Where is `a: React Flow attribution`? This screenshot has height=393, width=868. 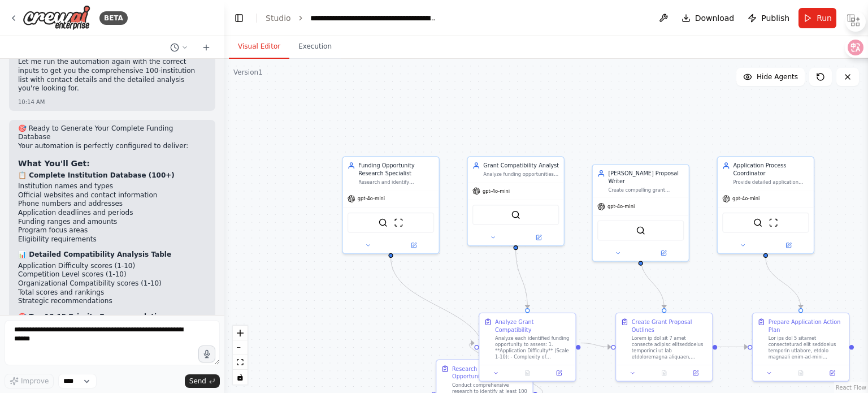 a: React Flow attribution is located at coordinates (851, 388).